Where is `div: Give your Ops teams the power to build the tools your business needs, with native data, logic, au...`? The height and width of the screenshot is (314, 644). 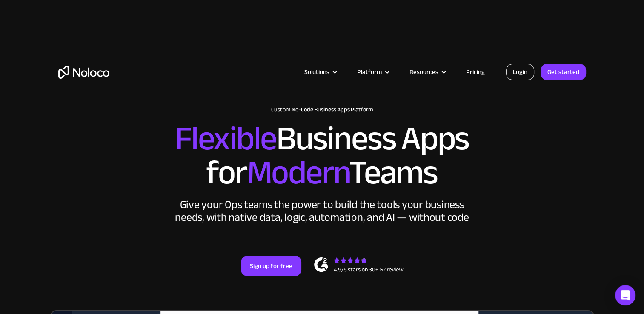
div: Give your Ops teams the power to build the tools your business needs, with native data, logic, au... is located at coordinates (322, 211).